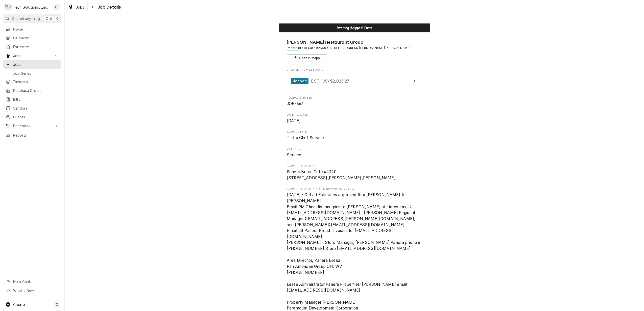 The height and width of the screenshot is (311, 644). I want to click on a: Go to Jobs, so click(32, 56).